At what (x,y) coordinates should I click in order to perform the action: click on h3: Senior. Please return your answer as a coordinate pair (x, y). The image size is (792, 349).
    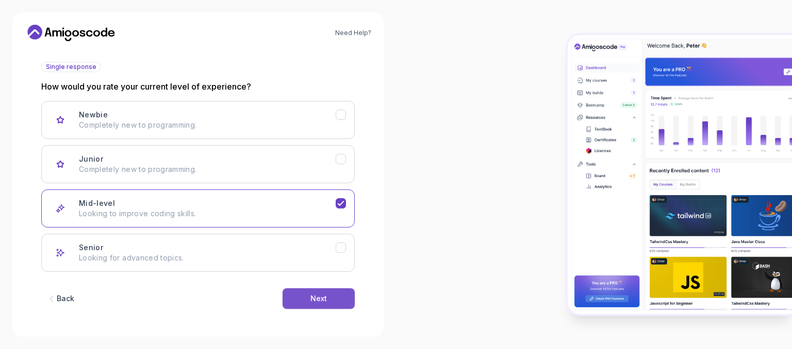
    Looking at the image, I should click on (91, 248).